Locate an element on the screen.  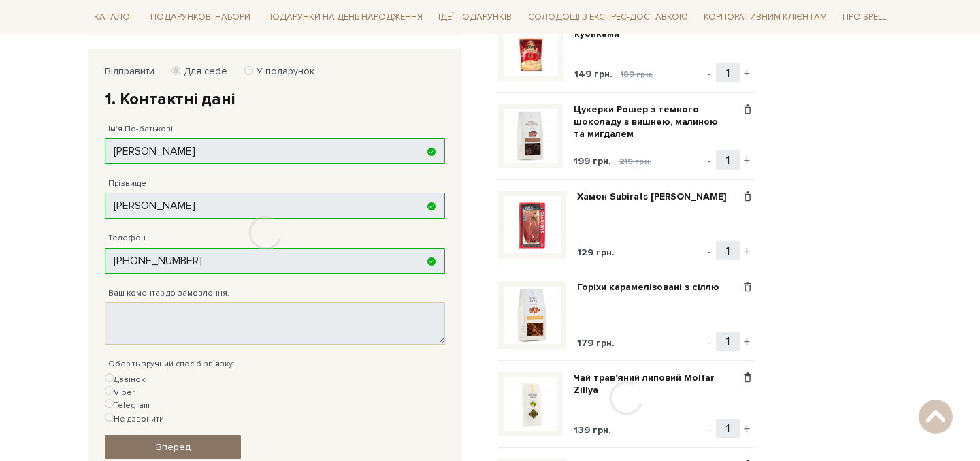
a: Корпоративним клієнтам is located at coordinates (765, 17).